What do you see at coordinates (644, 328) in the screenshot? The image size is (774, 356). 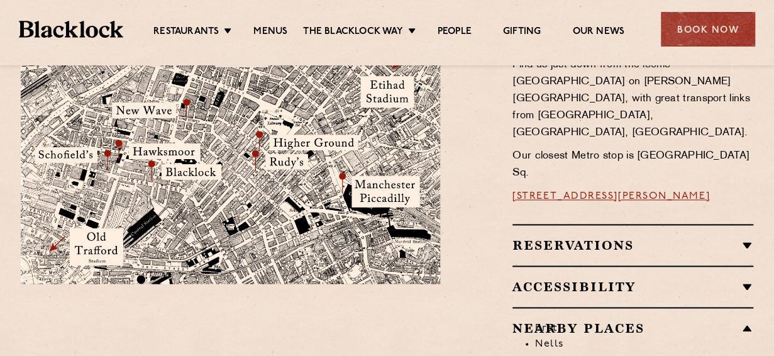 I see `li: Erst` at bounding box center [644, 328].